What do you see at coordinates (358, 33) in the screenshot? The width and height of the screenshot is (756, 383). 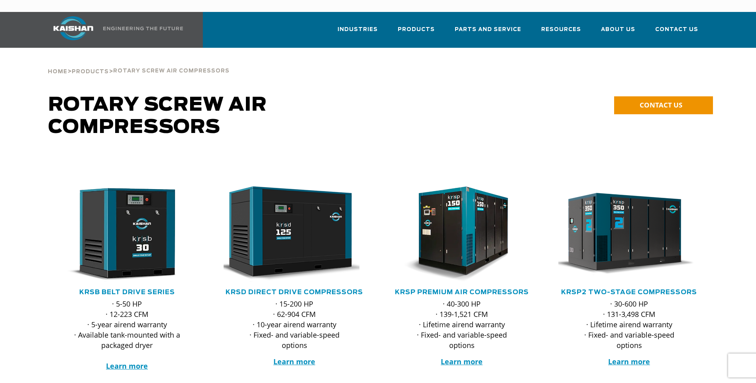 I see `a: Industries` at bounding box center [358, 33].